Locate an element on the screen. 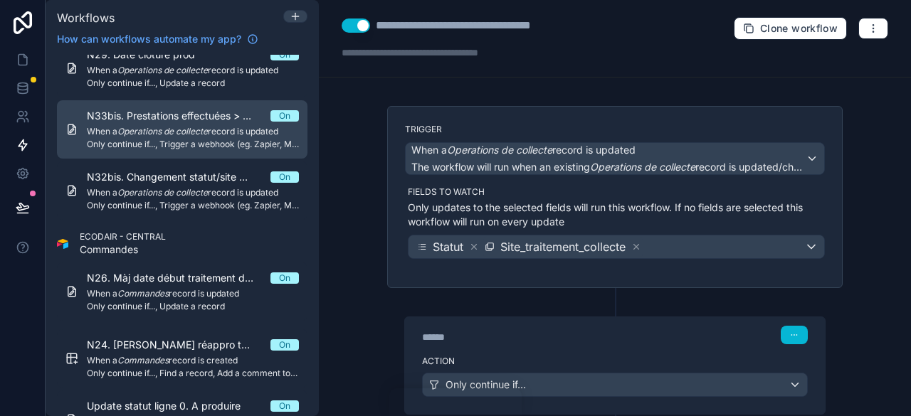 The image size is (911, 416). label: Fields to watch is located at coordinates (616, 192).